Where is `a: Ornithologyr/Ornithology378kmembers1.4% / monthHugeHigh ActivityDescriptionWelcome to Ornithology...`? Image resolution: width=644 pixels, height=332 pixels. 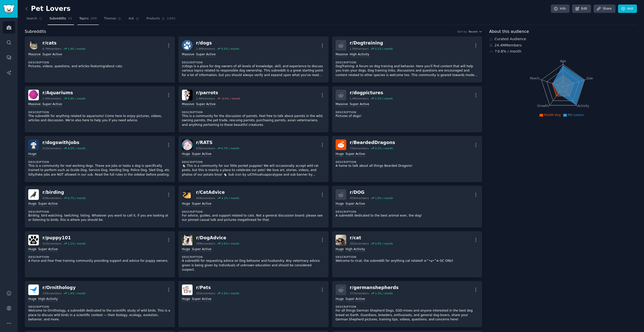 a: Ornithologyr/Ornithology378kmembers1.4% / monthHugeHigh ActivityDescriptionWelcome to Ornithology... is located at coordinates (100, 304).